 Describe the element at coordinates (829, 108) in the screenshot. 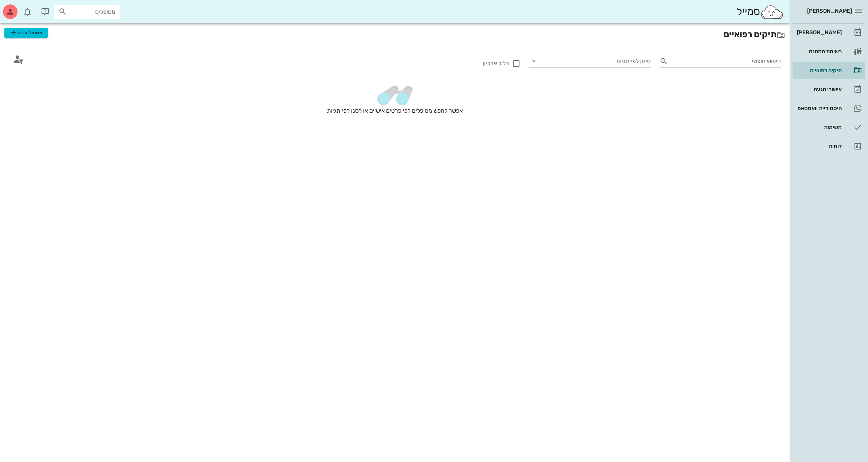

I see `a: היסטוריית וואטסאפ` at that location.